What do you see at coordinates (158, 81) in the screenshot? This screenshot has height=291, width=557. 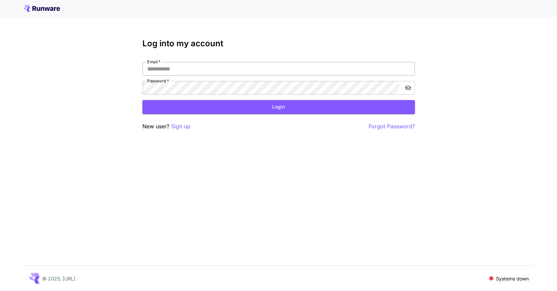 I see `label: Password` at bounding box center [158, 81].